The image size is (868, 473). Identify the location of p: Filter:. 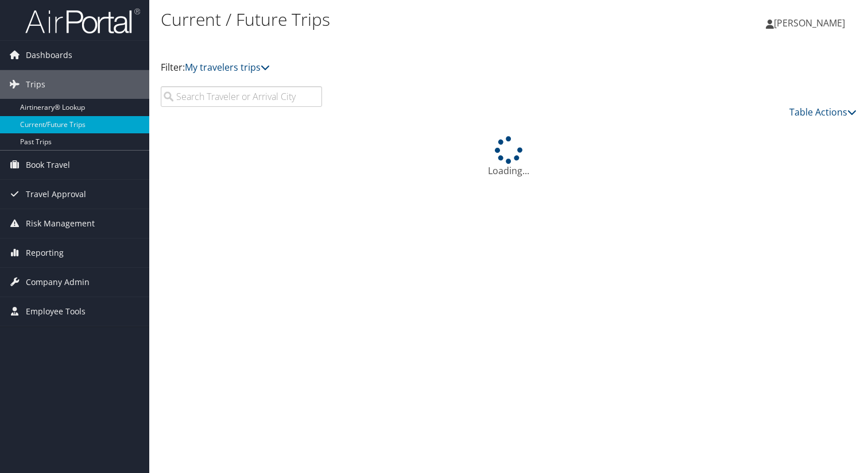
(392, 68).